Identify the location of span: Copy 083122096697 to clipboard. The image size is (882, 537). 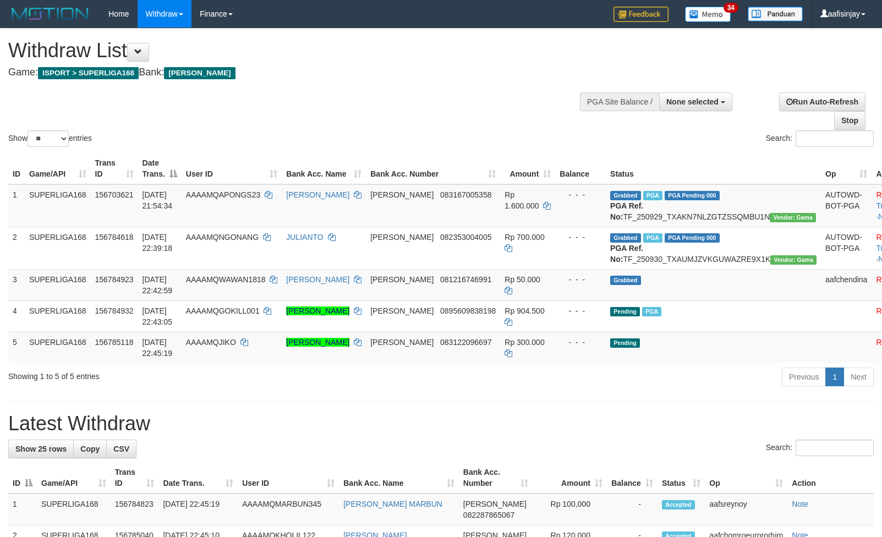
(466, 342).